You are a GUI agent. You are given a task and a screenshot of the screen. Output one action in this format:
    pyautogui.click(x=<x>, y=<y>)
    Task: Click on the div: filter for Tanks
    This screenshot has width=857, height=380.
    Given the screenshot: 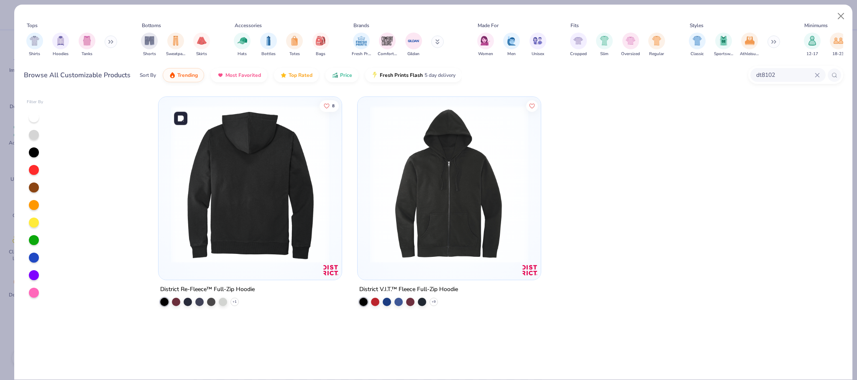 What is the action you would take?
    pyautogui.click(x=87, y=45)
    